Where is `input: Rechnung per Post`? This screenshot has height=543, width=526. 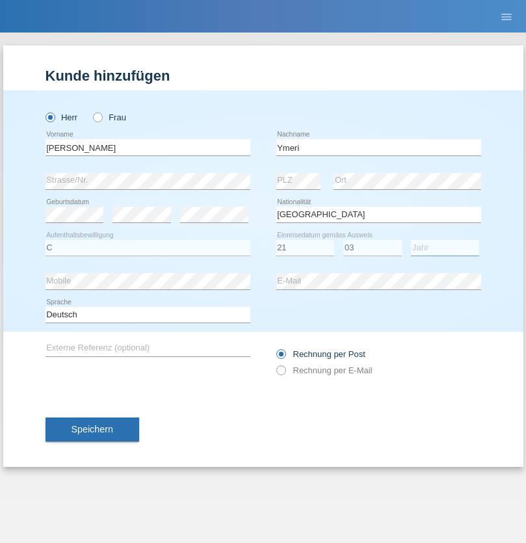
input: Rechnung per Post is located at coordinates (280, 357).